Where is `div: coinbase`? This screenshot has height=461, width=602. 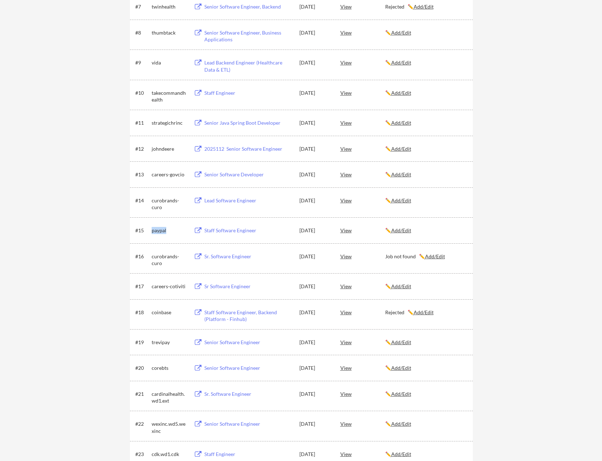
div: coinbase is located at coordinates (169, 312).